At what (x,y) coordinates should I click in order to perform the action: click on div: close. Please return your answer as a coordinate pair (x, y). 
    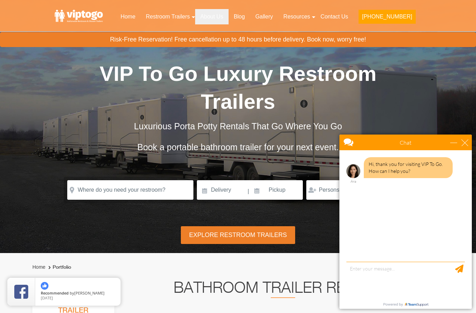
    Looking at the image, I should click on (130, 12).